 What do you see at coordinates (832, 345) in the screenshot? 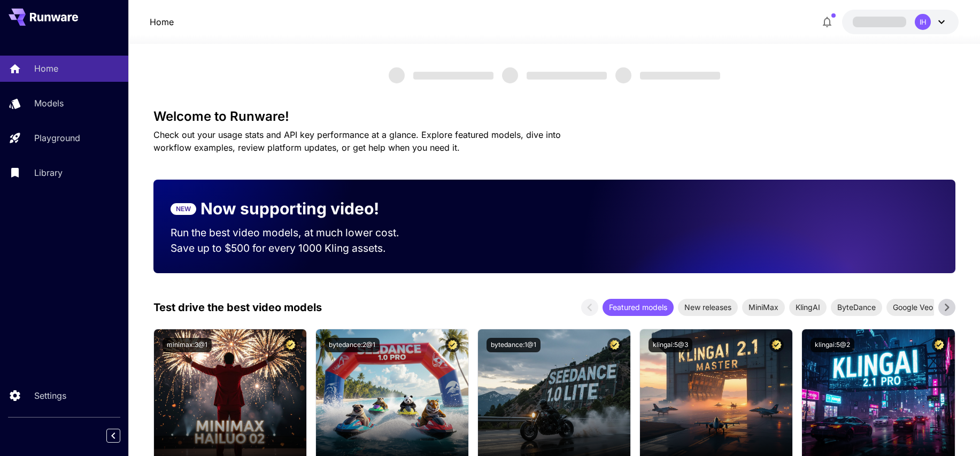
I see `button: klingai:5@2` at bounding box center [832, 345].